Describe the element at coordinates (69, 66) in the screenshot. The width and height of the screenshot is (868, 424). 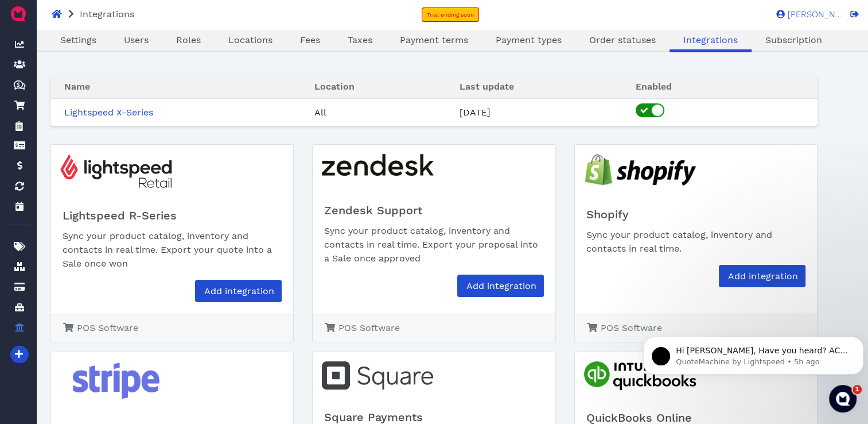
I see `b: Key tracking features:` at that location.